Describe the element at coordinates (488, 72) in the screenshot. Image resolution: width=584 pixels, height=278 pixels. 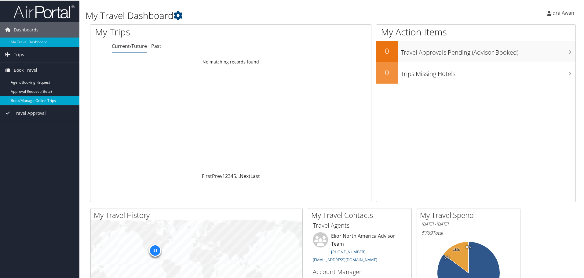
I see `h3: Trips Missing Hotels` at that location.